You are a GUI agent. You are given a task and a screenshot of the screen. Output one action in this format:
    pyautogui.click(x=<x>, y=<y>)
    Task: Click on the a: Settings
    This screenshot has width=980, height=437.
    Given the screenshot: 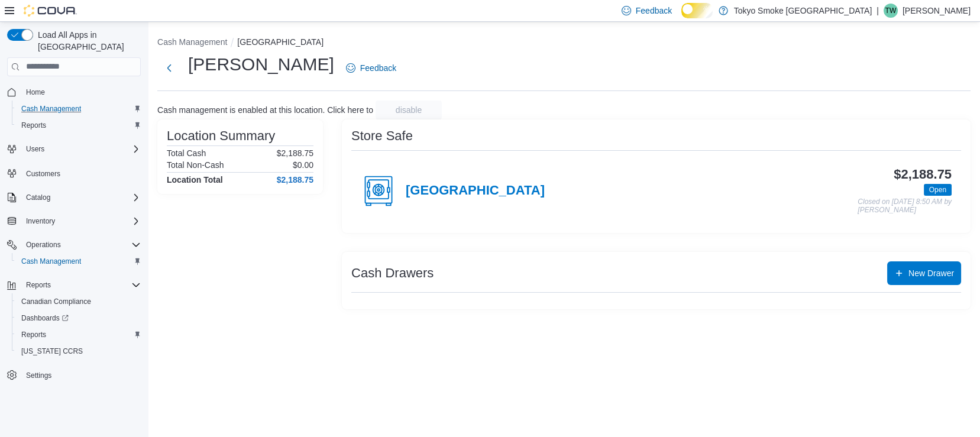 What is the action you would take?
    pyautogui.click(x=38, y=375)
    